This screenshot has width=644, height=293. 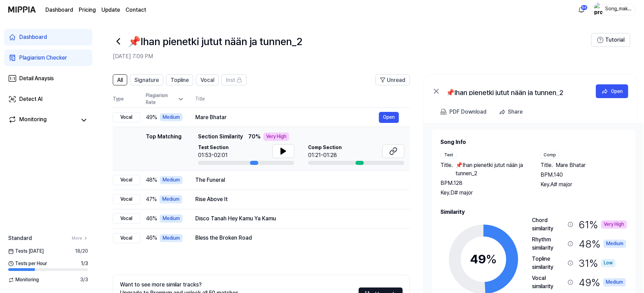 What do you see at coordinates (483, 259) in the screenshot?
I see `div: 49` at bounding box center [483, 259].